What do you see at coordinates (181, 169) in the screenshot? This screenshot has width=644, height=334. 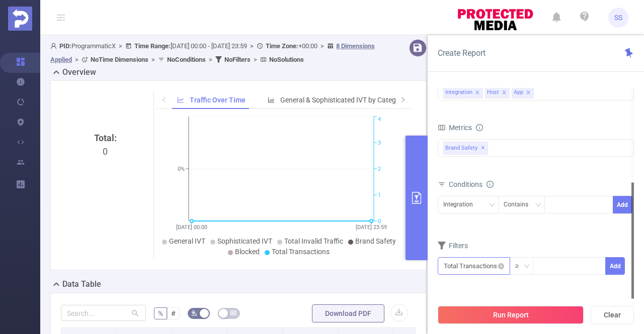 I see `tspan: 0%` at bounding box center [181, 169].